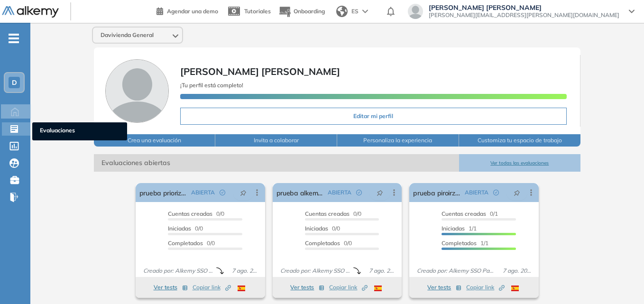  What do you see at coordinates (300, 193) in the screenshot?
I see `a: prueba alkemy cert` at bounding box center [300, 193].